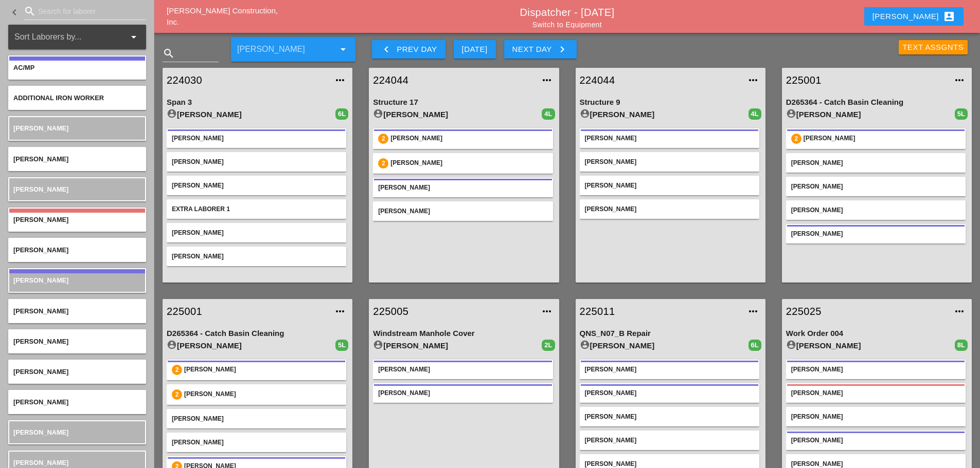 The image size is (980, 468). I want to click on span: Additional Iron Worker, so click(59, 98).